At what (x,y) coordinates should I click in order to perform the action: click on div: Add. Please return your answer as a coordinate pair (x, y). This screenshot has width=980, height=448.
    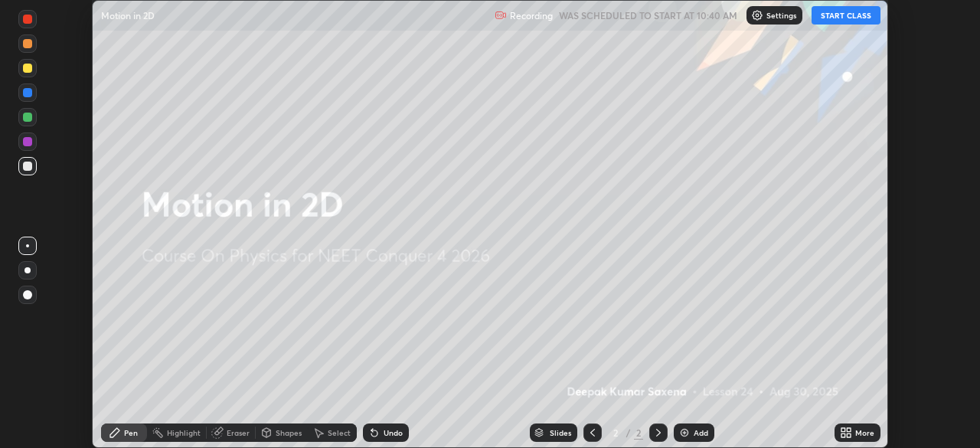
    Looking at the image, I should click on (701, 433).